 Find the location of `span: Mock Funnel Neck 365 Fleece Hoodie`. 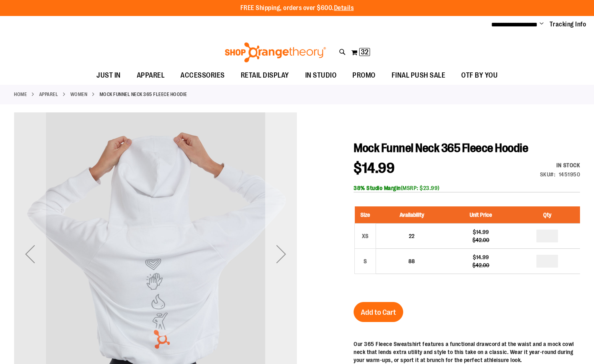

span: Mock Funnel Neck 365 Fleece Hoodie is located at coordinates (441, 148).